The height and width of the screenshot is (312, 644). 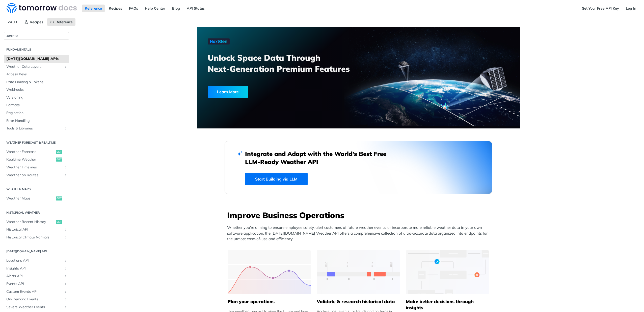 What do you see at coordinates (36, 143) in the screenshot?
I see `h2: Weather Forecast & realtime` at bounding box center [36, 143].